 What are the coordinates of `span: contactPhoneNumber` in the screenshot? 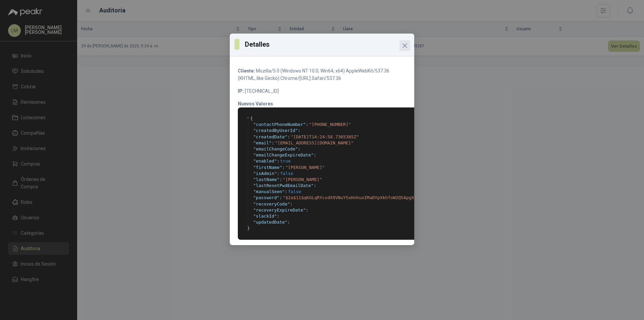 It's located at (280, 124).